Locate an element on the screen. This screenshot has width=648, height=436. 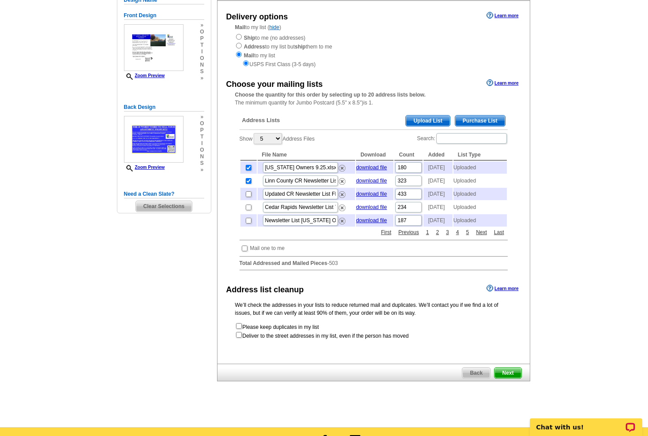
a: 1 is located at coordinates (427, 232).